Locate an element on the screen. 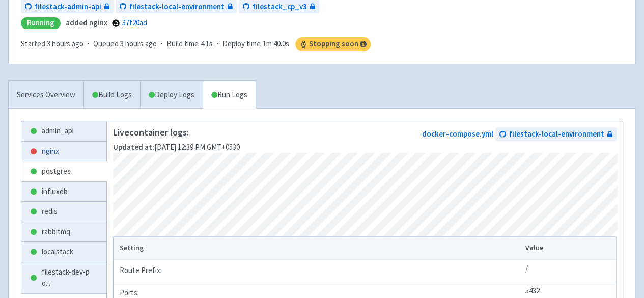 The height and width of the screenshot is (298, 644). a: docker-compose.yml is located at coordinates (458, 134).